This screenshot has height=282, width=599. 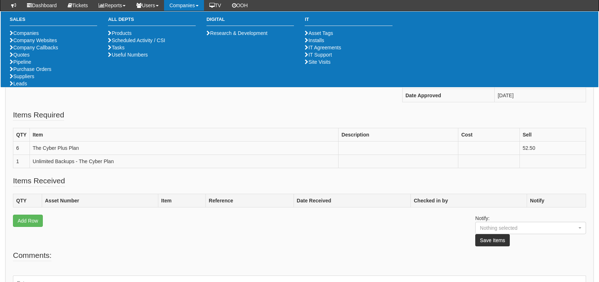 What do you see at coordinates (237, 33) in the screenshot?
I see `a: Research & Development` at bounding box center [237, 33].